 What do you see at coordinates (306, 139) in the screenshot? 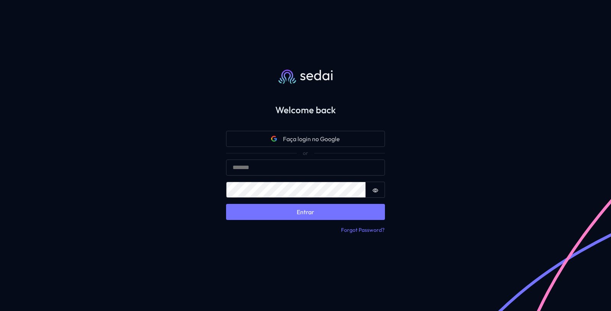
I see `button: Google iconFaça login no Google` at bounding box center [306, 139].